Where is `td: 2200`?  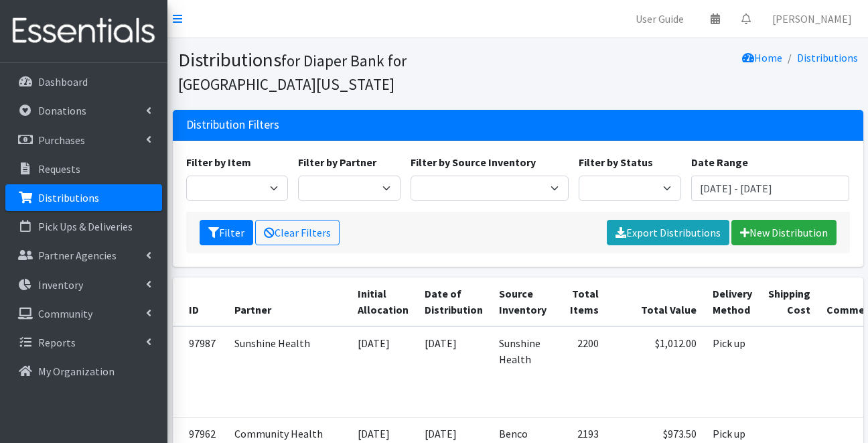 td: 2200 is located at coordinates (582, 371).